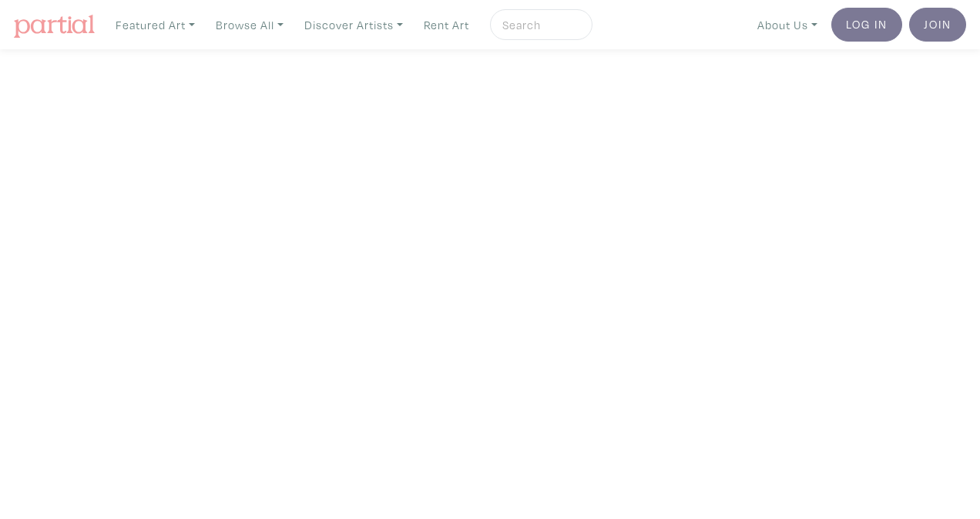  What do you see at coordinates (250, 25) in the screenshot?
I see `a: Browse All` at bounding box center [250, 25].